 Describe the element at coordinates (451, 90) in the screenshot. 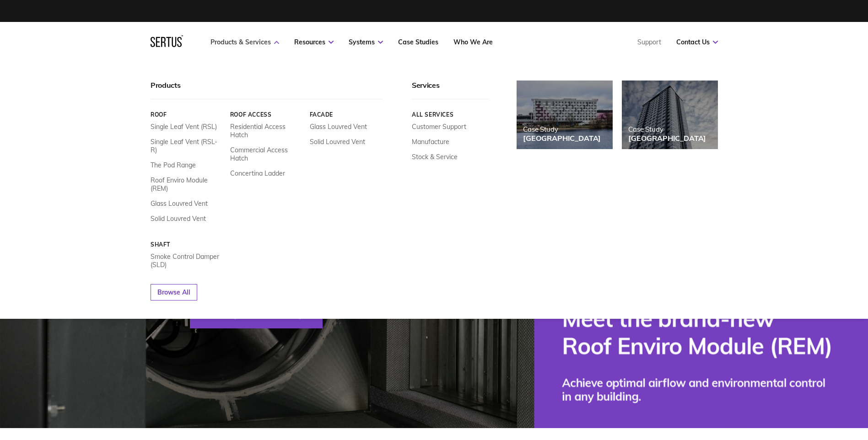

I see `div: Services` at that location.